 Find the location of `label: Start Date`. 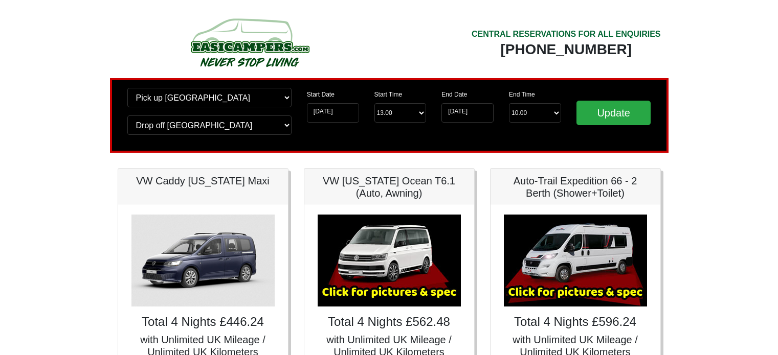

label: Start Date is located at coordinates (321, 95).